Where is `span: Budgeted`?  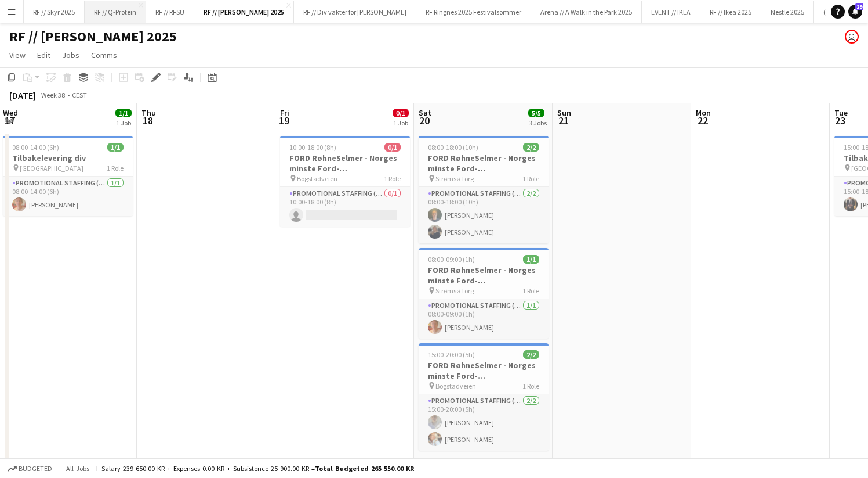 span: Budgeted is located at coordinates (35, 469).